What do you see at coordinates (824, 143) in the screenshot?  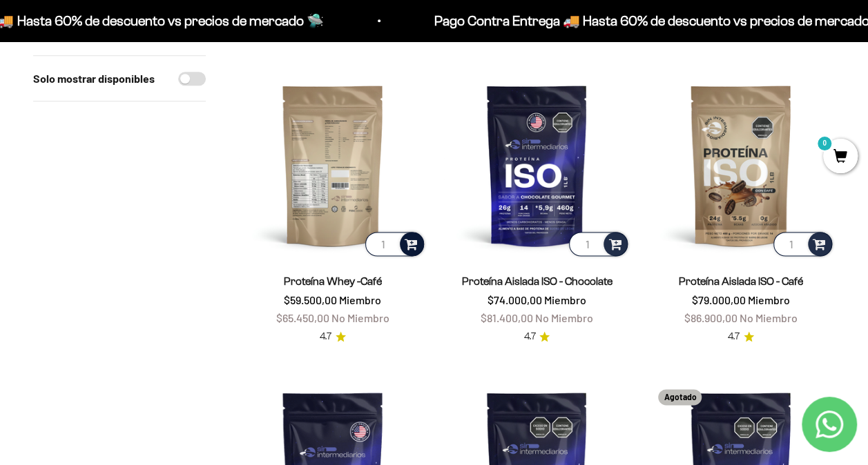 I see `mark: 0` at bounding box center [824, 143].